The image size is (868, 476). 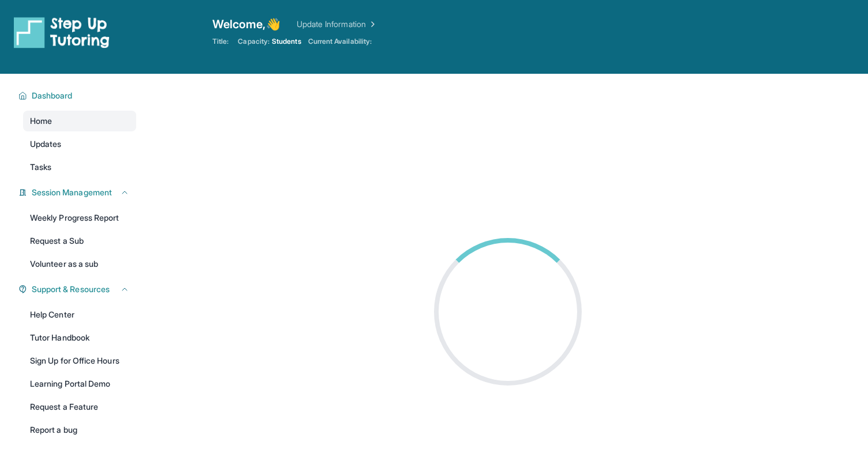 What do you see at coordinates (79, 144) in the screenshot?
I see `a: Updates` at bounding box center [79, 144].